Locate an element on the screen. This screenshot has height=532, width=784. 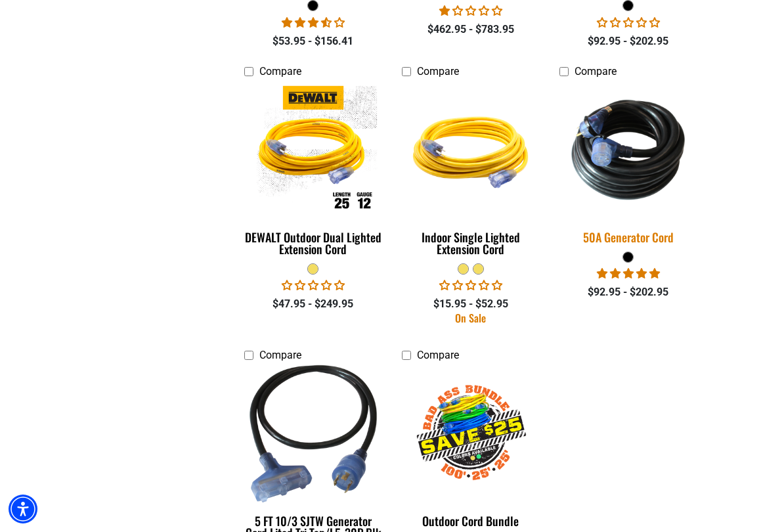
div: $47.95 - $249.95 is located at coordinates (313, 304).